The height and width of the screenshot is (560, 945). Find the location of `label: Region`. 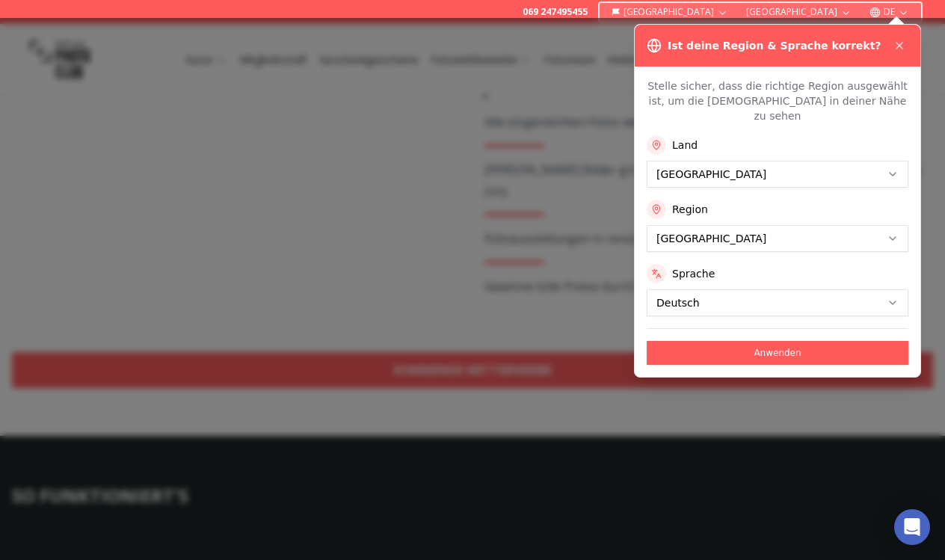

label: Region is located at coordinates (690, 209).